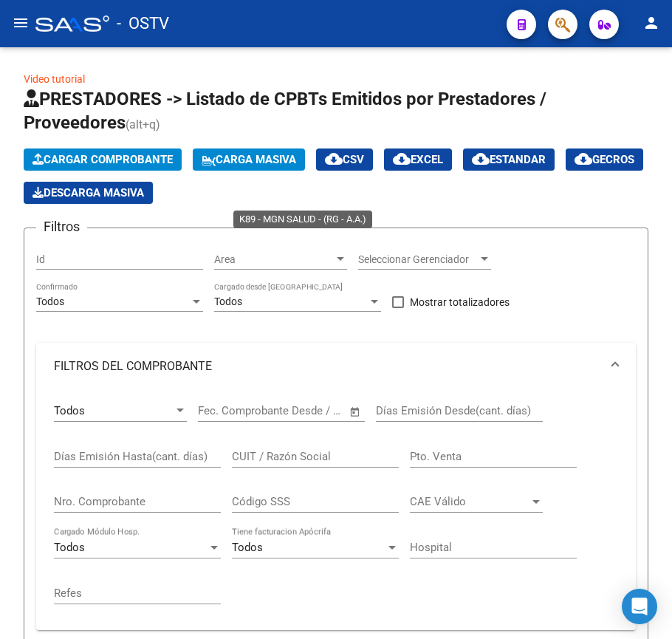  What do you see at coordinates (328, 366) in the screenshot?
I see `mat-panel-title: FILTROS DEL COMPROBANTE` at bounding box center [328, 366].